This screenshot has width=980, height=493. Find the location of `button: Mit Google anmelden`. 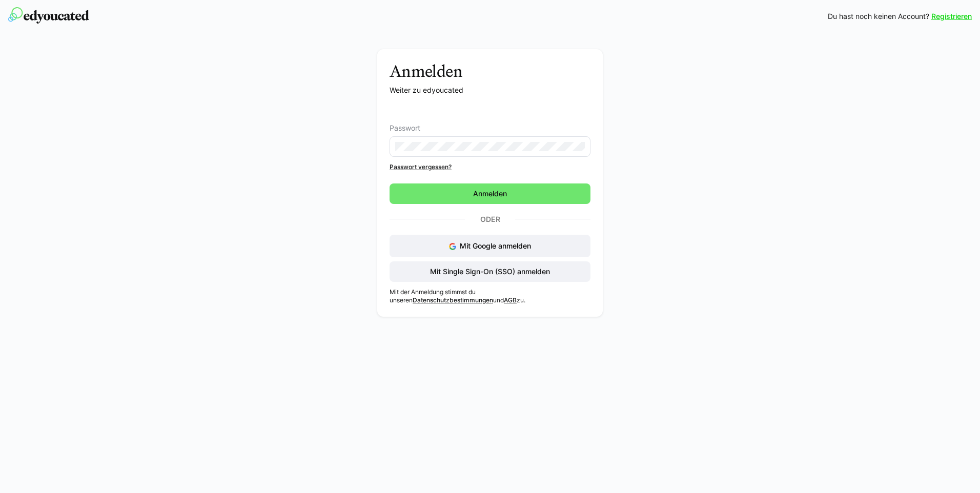

button: Mit Google anmelden is located at coordinates (490, 246).